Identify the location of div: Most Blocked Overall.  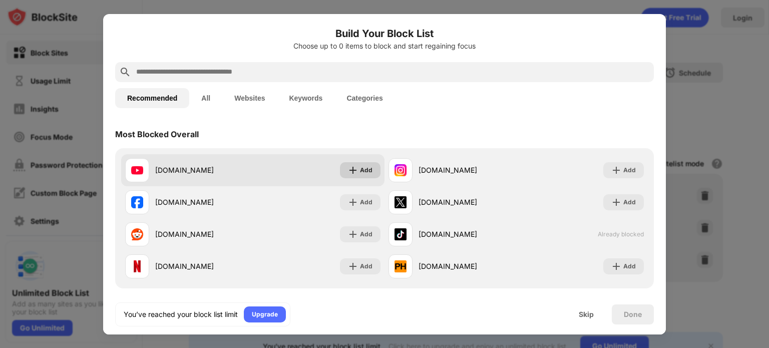
(157, 134).